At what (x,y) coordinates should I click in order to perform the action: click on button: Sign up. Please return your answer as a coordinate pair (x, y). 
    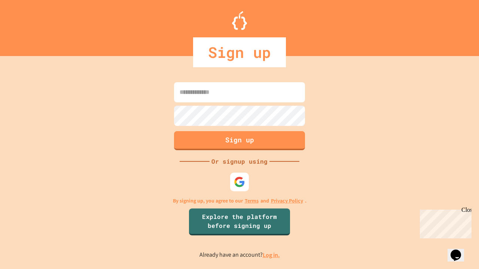
    Looking at the image, I should click on (240, 141).